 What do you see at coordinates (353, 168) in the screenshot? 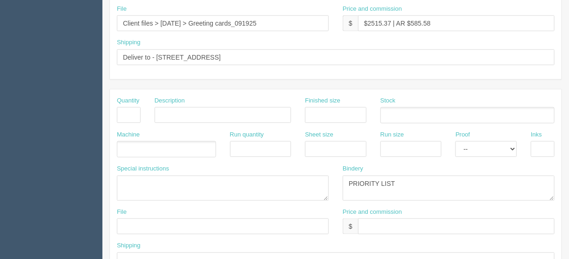
I see `label: Bindery` at bounding box center [353, 168].